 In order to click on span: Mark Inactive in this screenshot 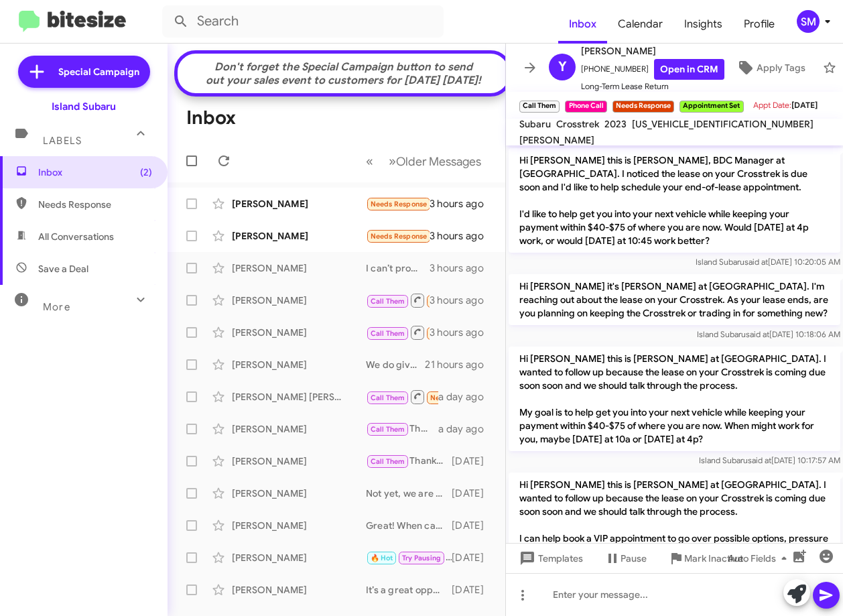, I will do `click(713, 558)`.